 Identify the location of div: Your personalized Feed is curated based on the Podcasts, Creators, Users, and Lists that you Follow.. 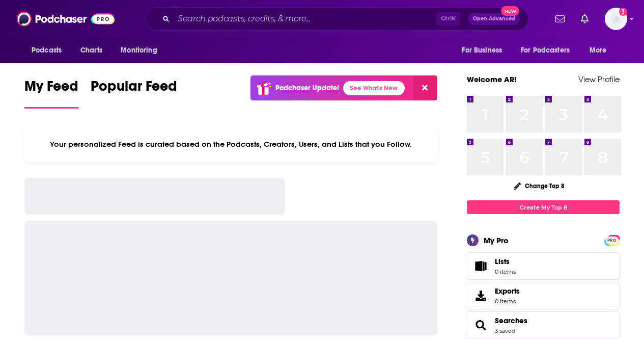
(230, 144).